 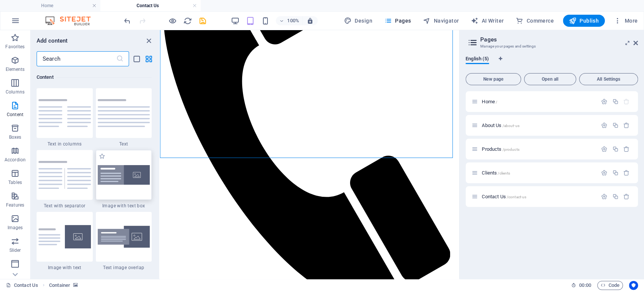 I want to click on div: Clients/clients, so click(x=538, y=173).